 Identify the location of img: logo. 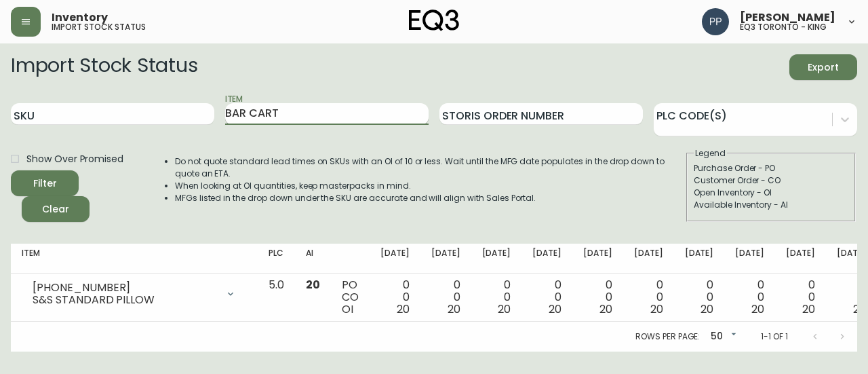
(434, 20).